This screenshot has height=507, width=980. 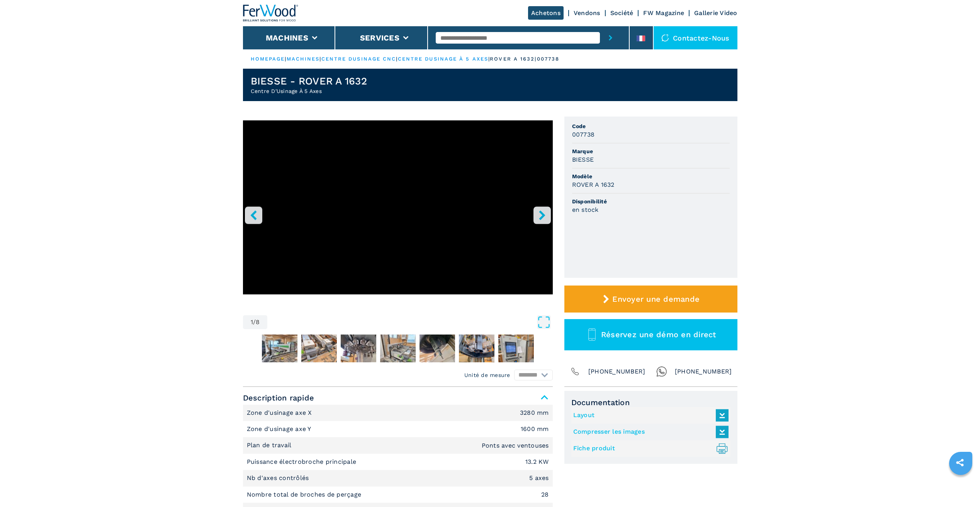 I want to click on a: Fiche produit, so click(x=649, y=448).